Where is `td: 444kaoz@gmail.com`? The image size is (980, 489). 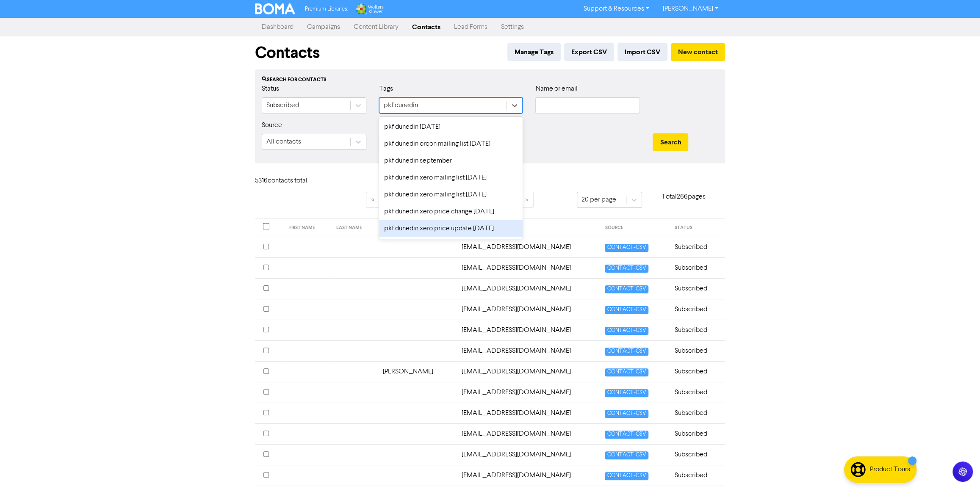 td: 444kaoz@gmail.com is located at coordinates (528, 434).